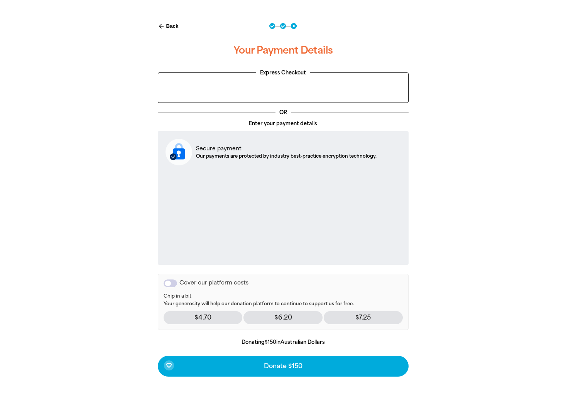 Image resolution: width=566 pixels, height=414 pixels. I want to click on button: Back, so click(168, 26).